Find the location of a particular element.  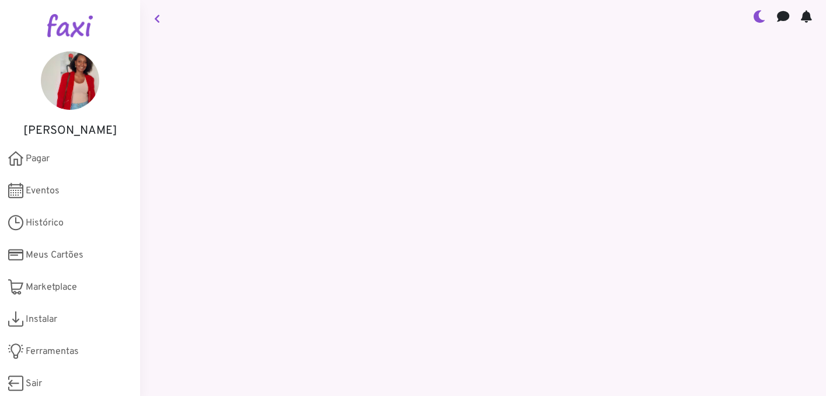

span: Ferramentas is located at coordinates (52, 351).